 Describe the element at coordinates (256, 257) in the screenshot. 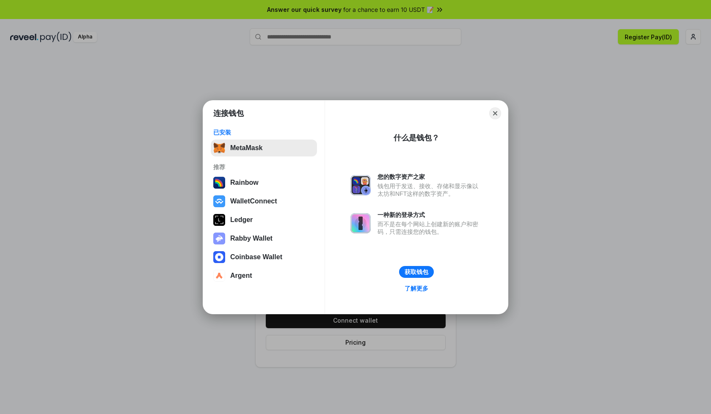

I see `div: Coinbase Wallet` at that location.